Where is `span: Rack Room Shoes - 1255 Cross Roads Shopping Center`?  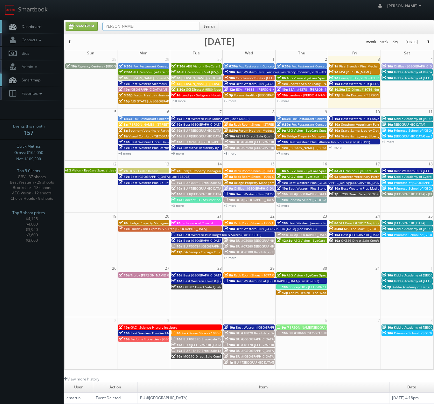 span: Rack Room Shoes - 1255 Cross Roads Shopping Center is located at coordinates (275, 223).